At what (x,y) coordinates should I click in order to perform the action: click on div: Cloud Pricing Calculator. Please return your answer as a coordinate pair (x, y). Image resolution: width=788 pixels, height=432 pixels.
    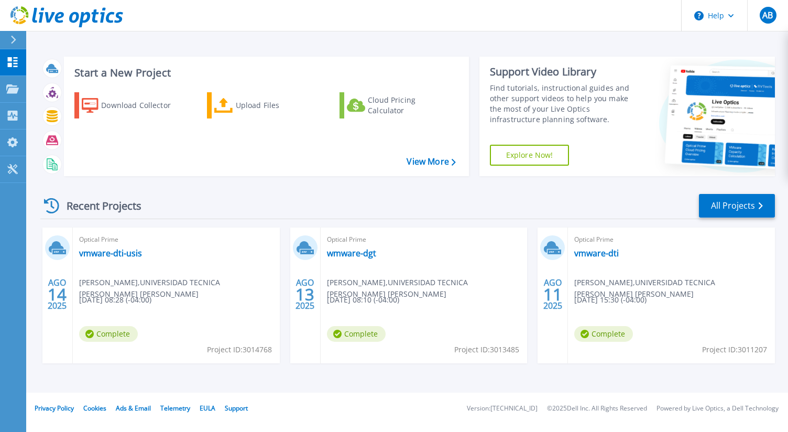
    Looking at the image, I should click on (410, 105).